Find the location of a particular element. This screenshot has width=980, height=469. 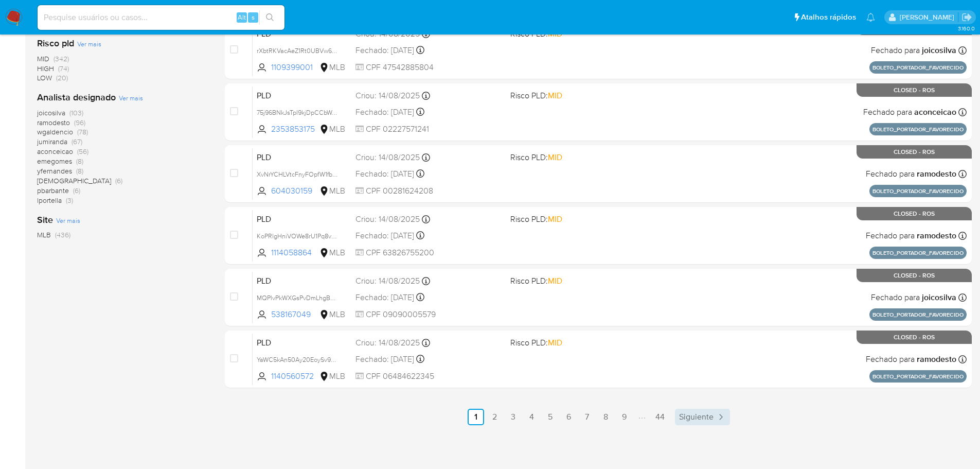

input: Pesquise usuários ou casos... is located at coordinates (161, 18).